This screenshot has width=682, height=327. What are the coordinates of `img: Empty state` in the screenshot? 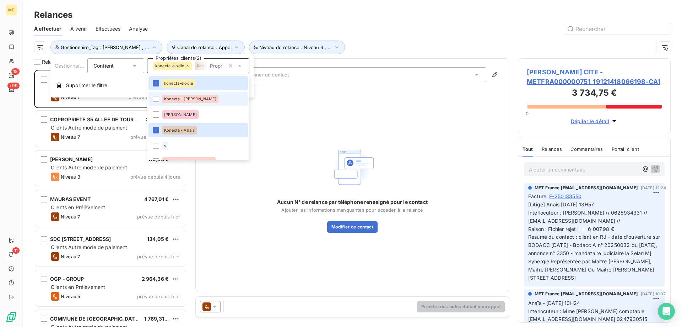 It's located at (353, 167).